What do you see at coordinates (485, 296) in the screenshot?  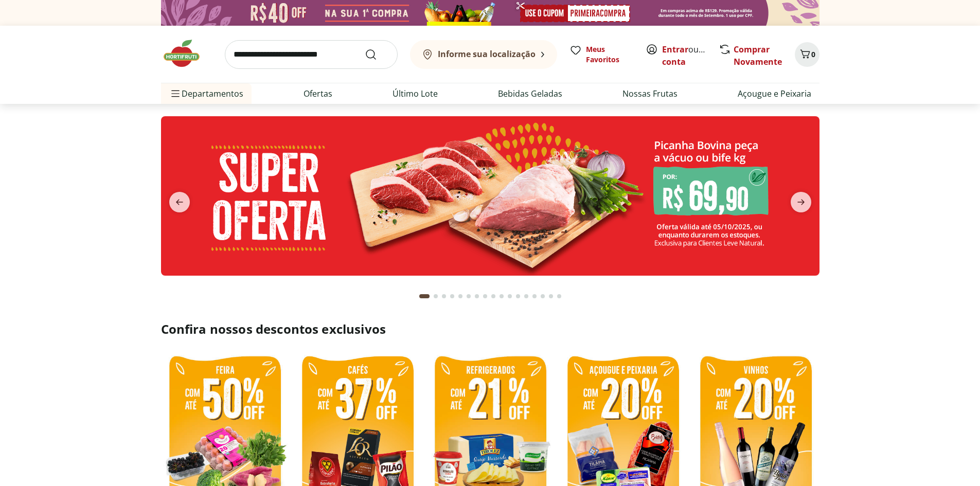 I see `button: Go to page 8 from fs-carousel` at bounding box center [485, 296].